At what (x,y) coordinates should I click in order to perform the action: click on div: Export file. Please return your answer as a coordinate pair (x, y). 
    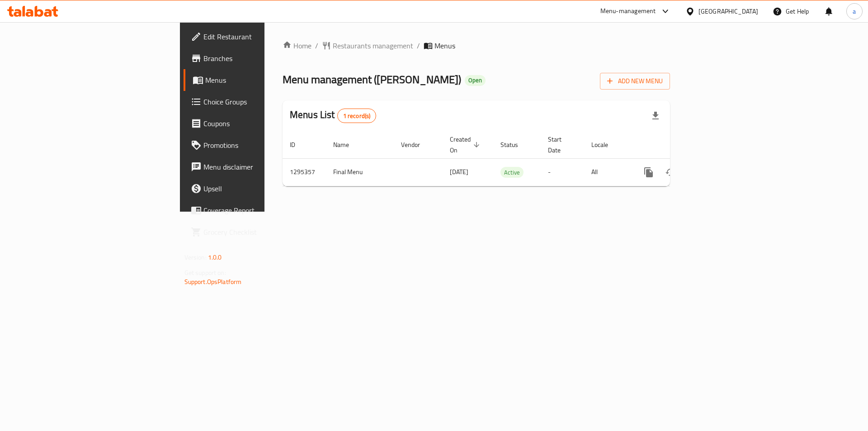
    Looking at the image, I should click on (655, 116).